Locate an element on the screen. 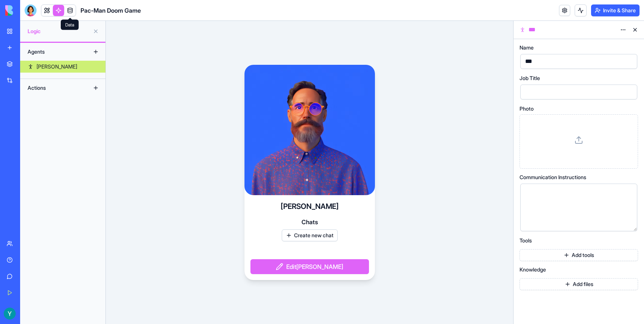 Image resolution: width=644 pixels, height=324 pixels. span: Pac-Man Doom Game is located at coordinates (111, 11).